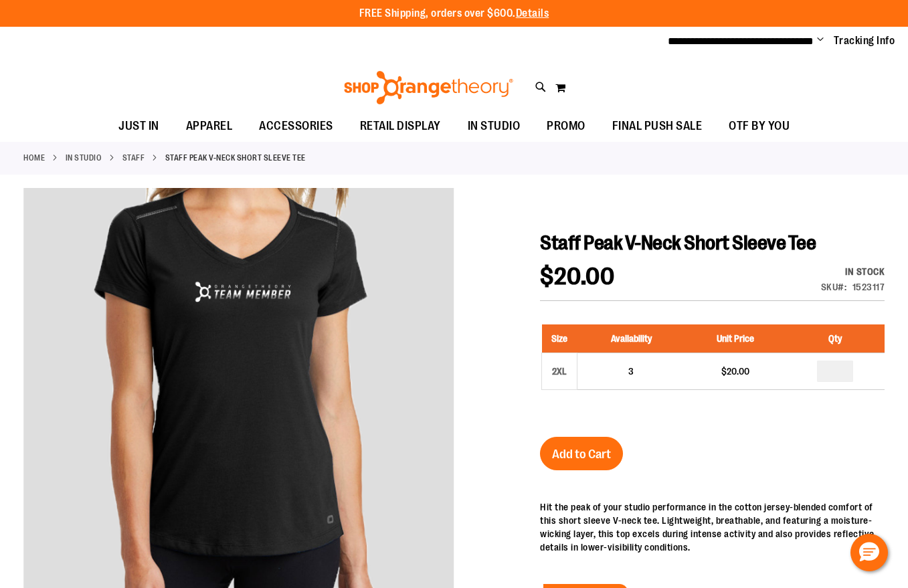  Describe the element at coordinates (236, 158) in the screenshot. I see `strong: Staff Peak V-Neck Short Sleeve Tee` at that location.